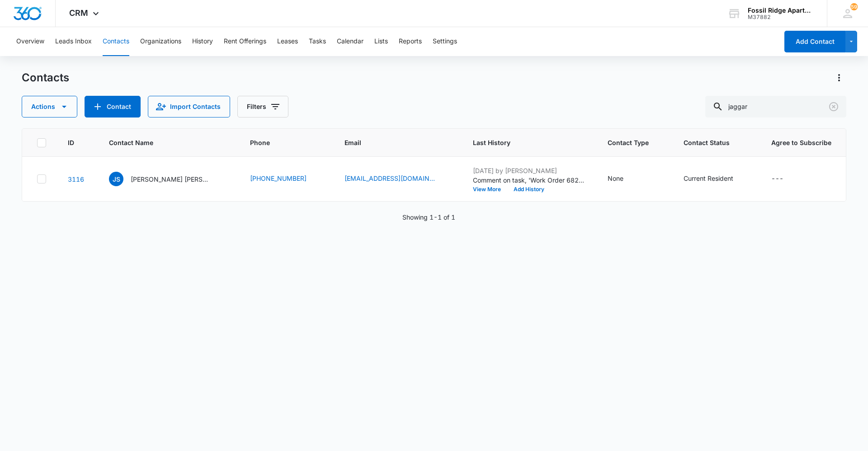  What do you see at coordinates (624, 179) in the screenshot?
I see `div: Contact Type - None - Select to Edit Field` at bounding box center [624, 179].